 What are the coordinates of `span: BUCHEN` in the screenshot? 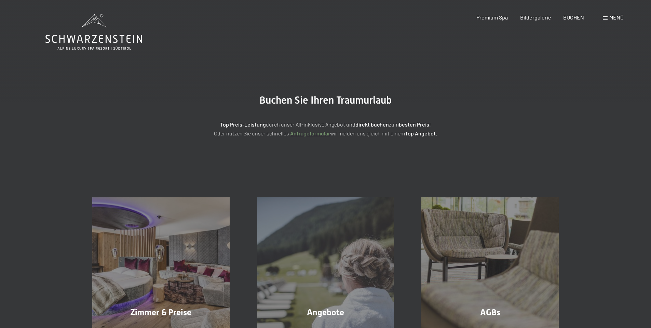 It's located at (573, 17).